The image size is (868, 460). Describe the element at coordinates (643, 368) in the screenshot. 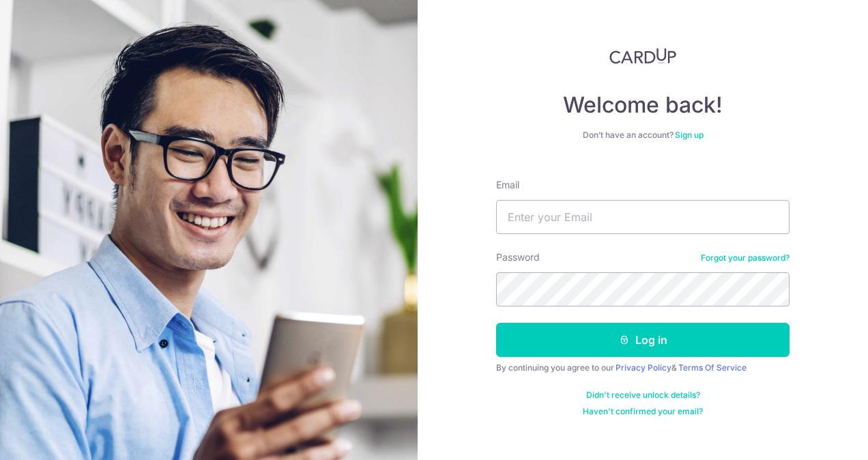

I see `a: Privacy Policy` at that location.